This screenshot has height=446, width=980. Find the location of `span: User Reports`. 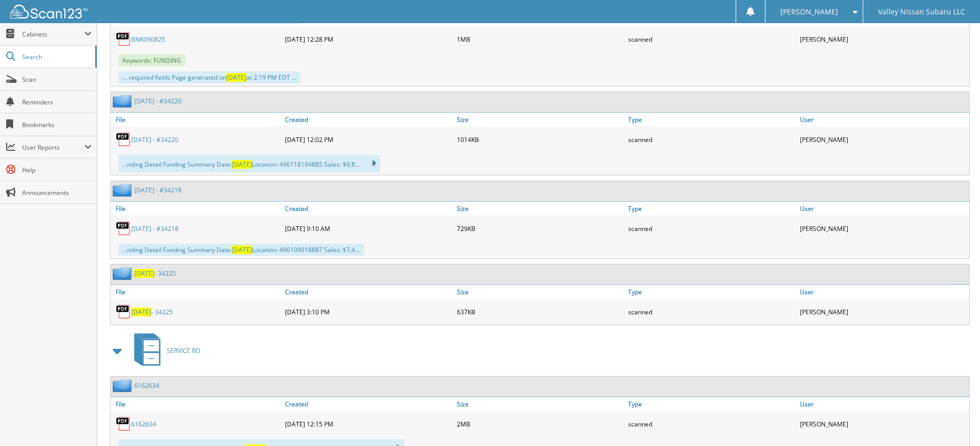

span: User Reports is located at coordinates (53, 147).